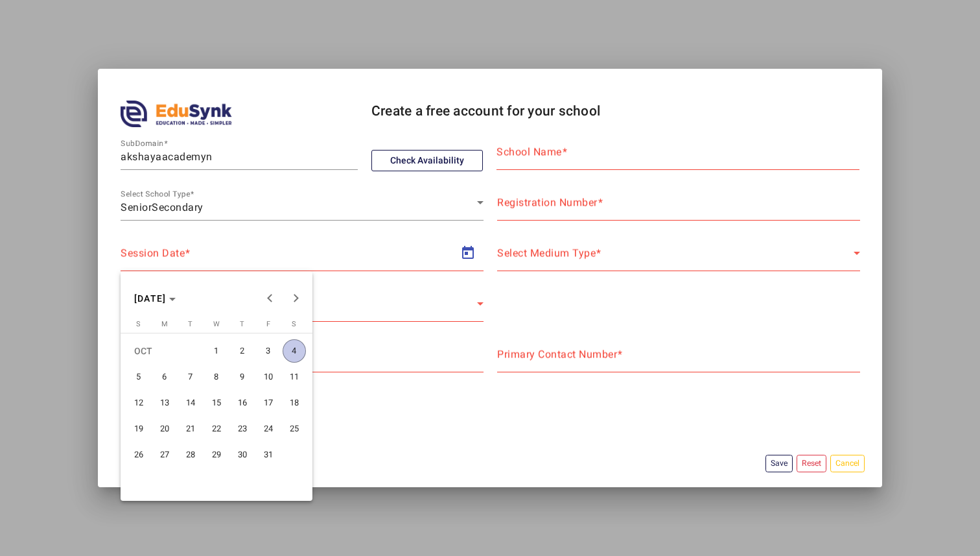  Describe the element at coordinates (269, 324) in the screenshot. I see `span: F` at that location.